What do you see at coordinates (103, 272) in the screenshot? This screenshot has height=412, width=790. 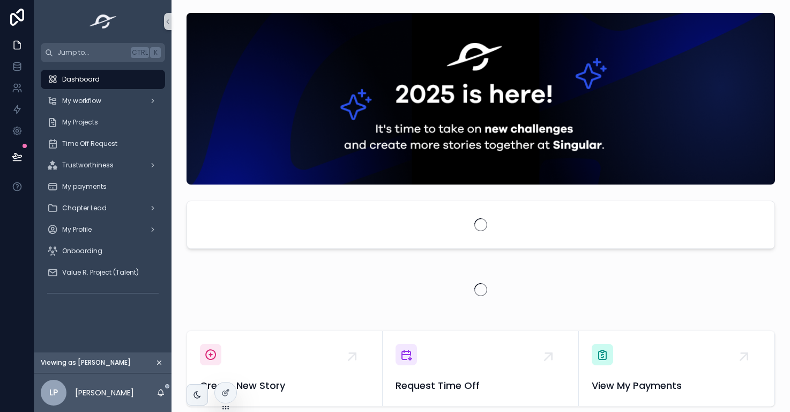 I see `a: Value R. Project (Talent)` at bounding box center [103, 272].